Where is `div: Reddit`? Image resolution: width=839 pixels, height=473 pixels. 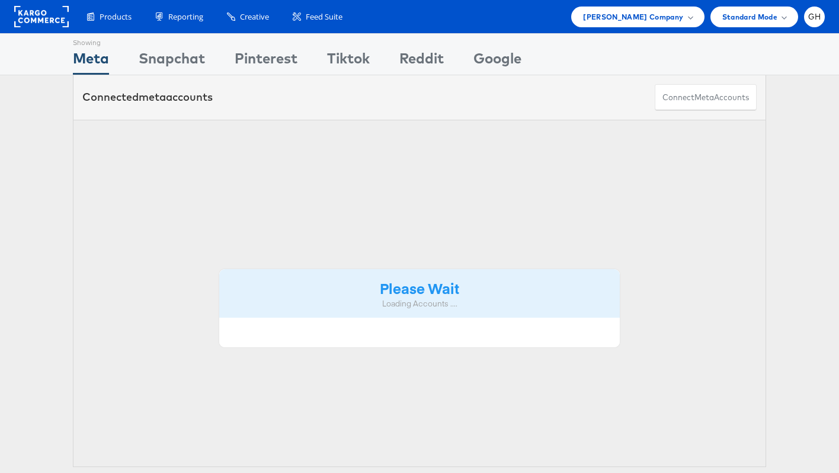
div: Reddit is located at coordinates (421, 61).